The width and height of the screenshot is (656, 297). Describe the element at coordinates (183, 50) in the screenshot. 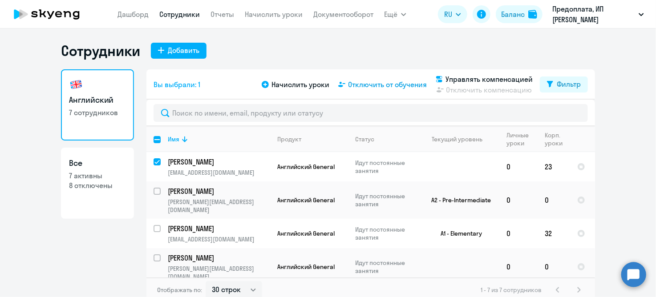

I see `div: Добавить` at that location.